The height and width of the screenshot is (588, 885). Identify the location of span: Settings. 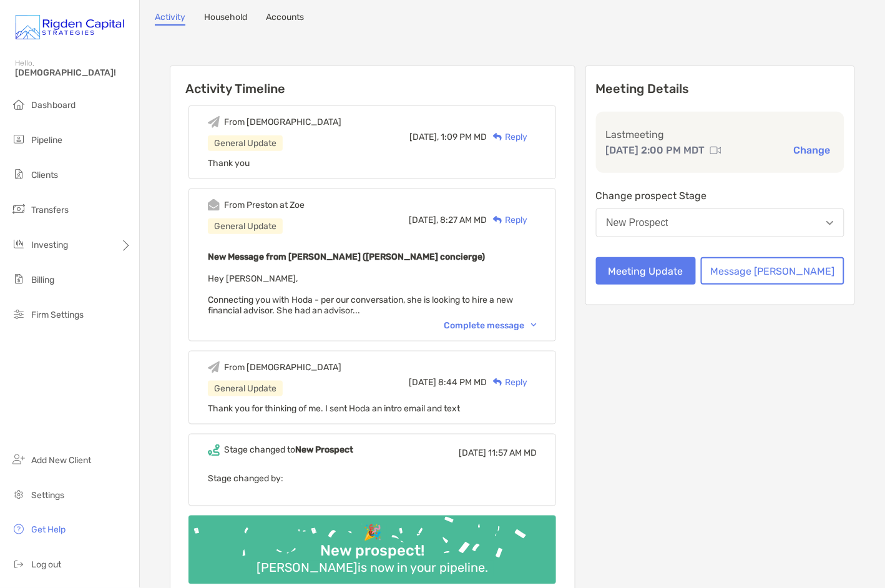
(47, 495).